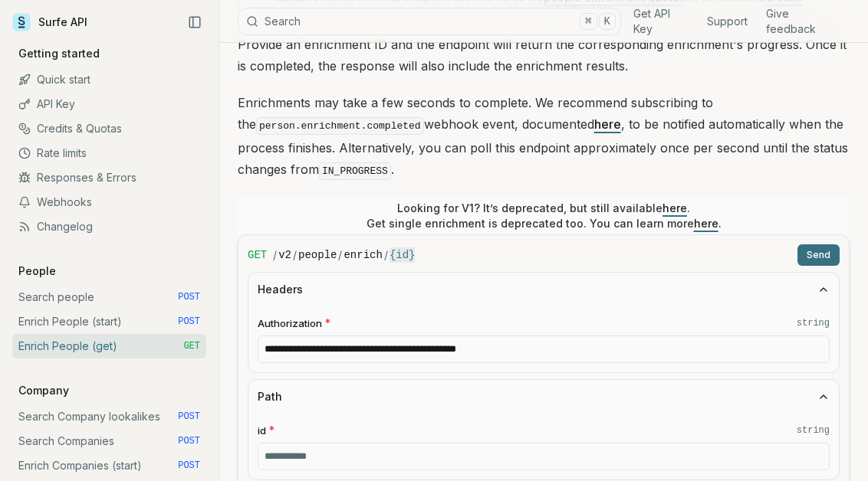 The width and height of the screenshot is (868, 481). I want to click on a: Enrich People (get) GET, so click(108, 346).